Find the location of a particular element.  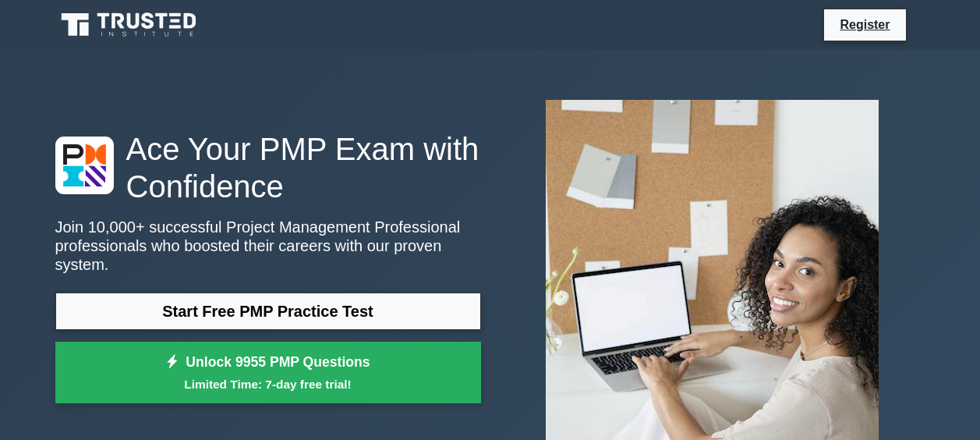

a: Start Free PMP Practice Test is located at coordinates (268, 311).